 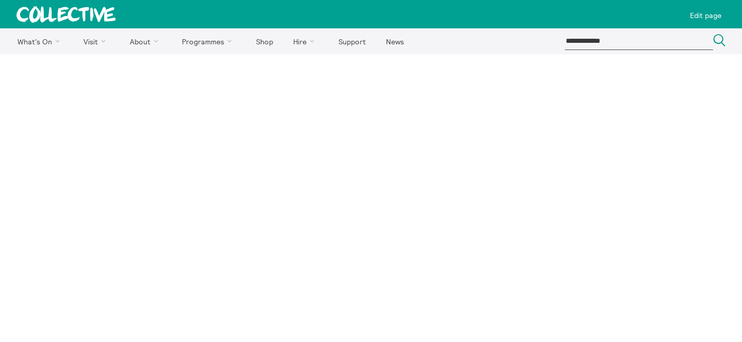 What do you see at coordinates (97, 41) in the screenshot?
I see `a: Visit` at bounding box center [97, 41].